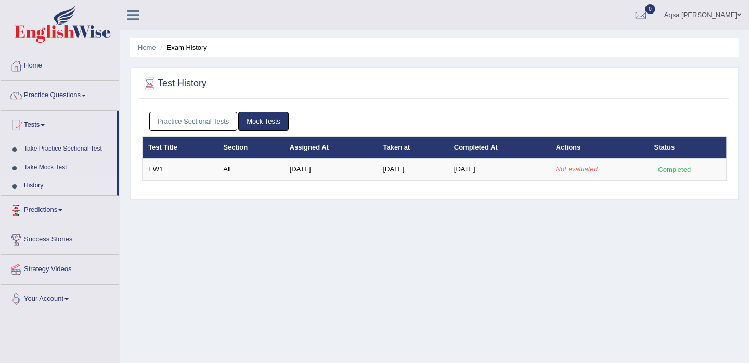  I want to click on th: Test Title, so click(180, 148).